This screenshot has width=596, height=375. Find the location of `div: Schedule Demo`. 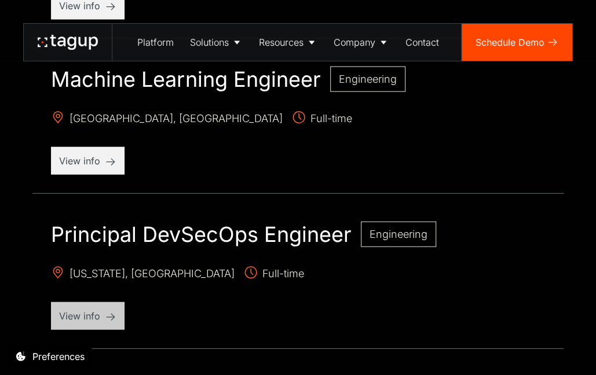

div: Schedule Demo is located at coordinates (510, 42).